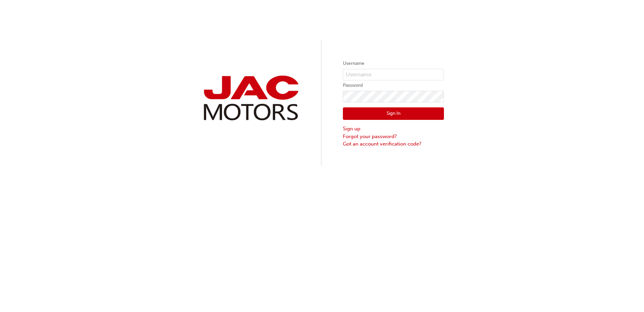 This screenshot has height=312, width=644. Describe the element at coordinates (393, 137) in the screenshot. I see `a: Forgot your password?` at that location.